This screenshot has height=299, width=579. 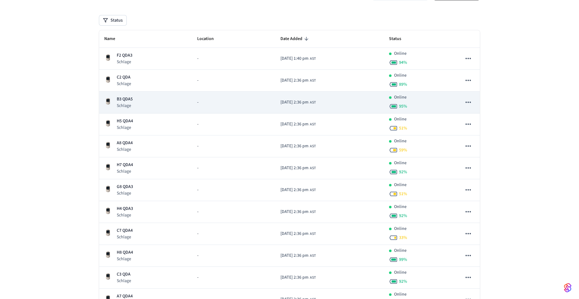 I want to click on span: 94 %, so click(x=403, y=63).